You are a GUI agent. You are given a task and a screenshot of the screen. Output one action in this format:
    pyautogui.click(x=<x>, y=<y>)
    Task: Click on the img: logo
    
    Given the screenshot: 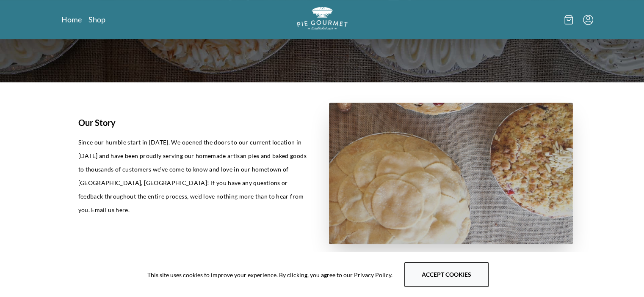 What is the action you would take?
    pyautogui.click(x=322, y=18)
    